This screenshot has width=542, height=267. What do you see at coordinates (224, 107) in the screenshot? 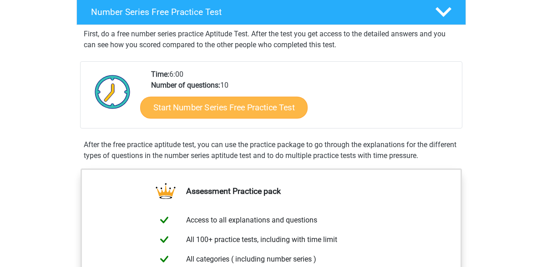
I see `a: Start Number Series Free Practice Test` at bounding box center [224, 107].